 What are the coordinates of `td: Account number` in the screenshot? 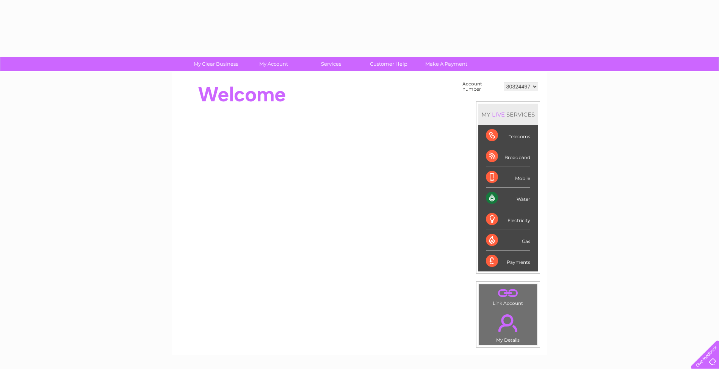 It's located at (481, 86).